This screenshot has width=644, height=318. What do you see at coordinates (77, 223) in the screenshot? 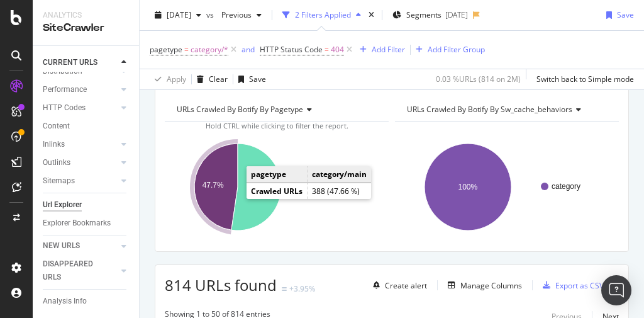
I see `div: Explorer Bookmarks` at bounding box center [77, 223].